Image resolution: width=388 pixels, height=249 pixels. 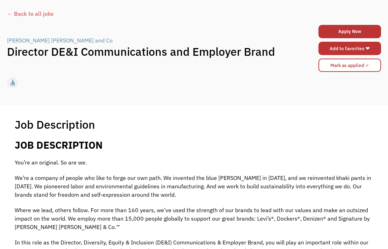 What do you see at coordinates (194, 14) in the screenshot?
I see `div: ← Back to all jobs` at bounding box center [194, 14].